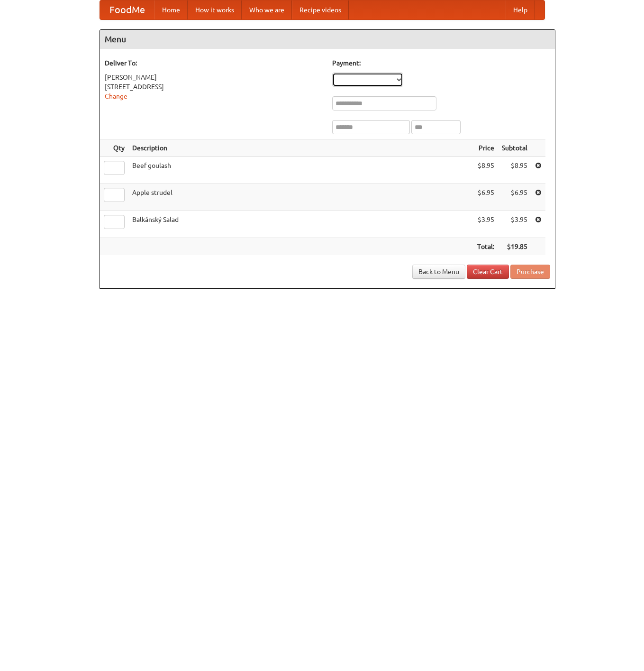 The width and height of the screenshot is (644, 671). I want to click on a: How it works, so click(215, 10).